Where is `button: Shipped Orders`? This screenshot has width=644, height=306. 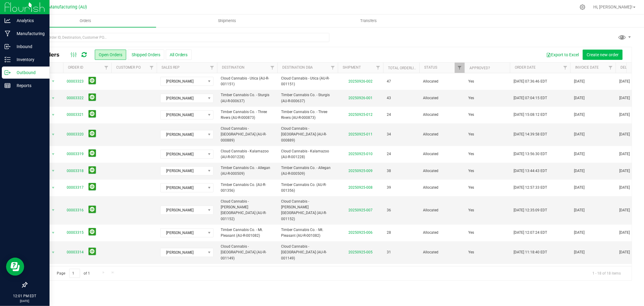
button: Shipped Orders is located at coordinates (146, 55).